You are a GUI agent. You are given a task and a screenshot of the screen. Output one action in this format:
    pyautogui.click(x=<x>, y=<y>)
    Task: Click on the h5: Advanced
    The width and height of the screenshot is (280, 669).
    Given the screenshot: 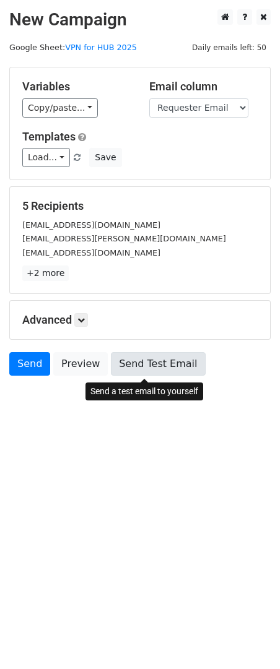 What is the action you would take?
    pyautogui.click(x=140, y=320)
    